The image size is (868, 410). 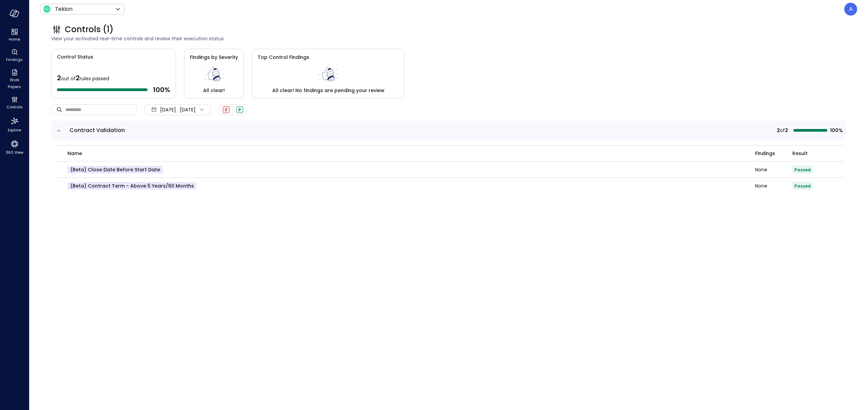 I want to click on span: All clear!, so click(x=214, y=90).